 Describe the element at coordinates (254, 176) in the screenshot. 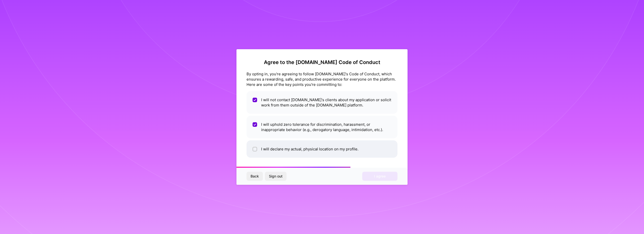

I see `button: Back` at that location.